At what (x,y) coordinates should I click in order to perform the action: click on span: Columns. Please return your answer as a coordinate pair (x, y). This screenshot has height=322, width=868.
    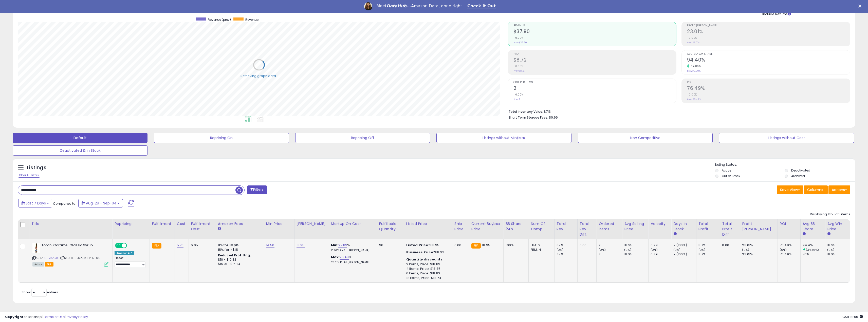
    Looking at the image, I should click on (815, 190).